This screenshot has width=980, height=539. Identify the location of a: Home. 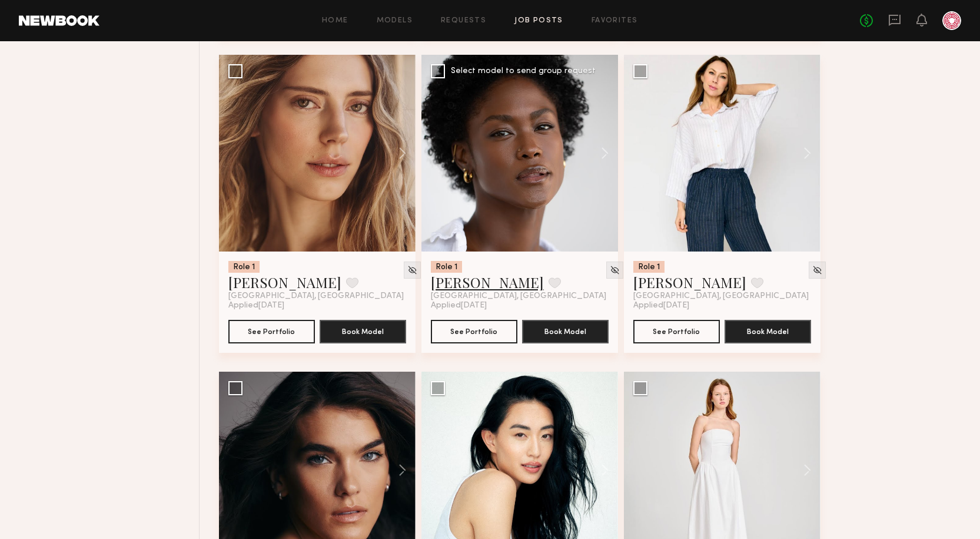
(335, 21).